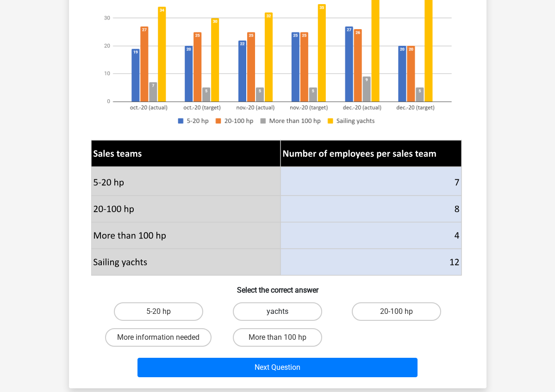  I want to click on label: 5-20 hp, so click(158, 312).